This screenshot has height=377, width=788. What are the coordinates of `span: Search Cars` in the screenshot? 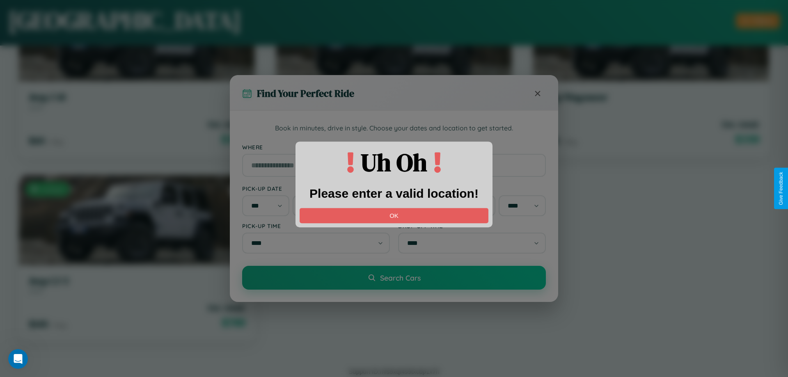 It's located at (400, 278).